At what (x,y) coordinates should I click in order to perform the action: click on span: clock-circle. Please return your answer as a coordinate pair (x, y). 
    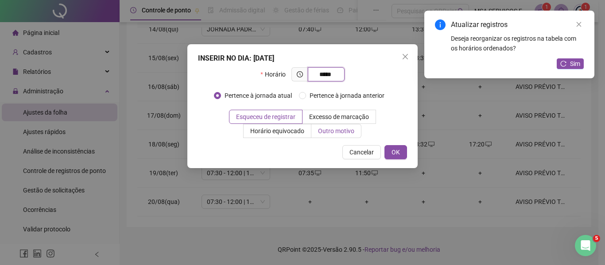
    Looking at the image, I should click on (300, 74).